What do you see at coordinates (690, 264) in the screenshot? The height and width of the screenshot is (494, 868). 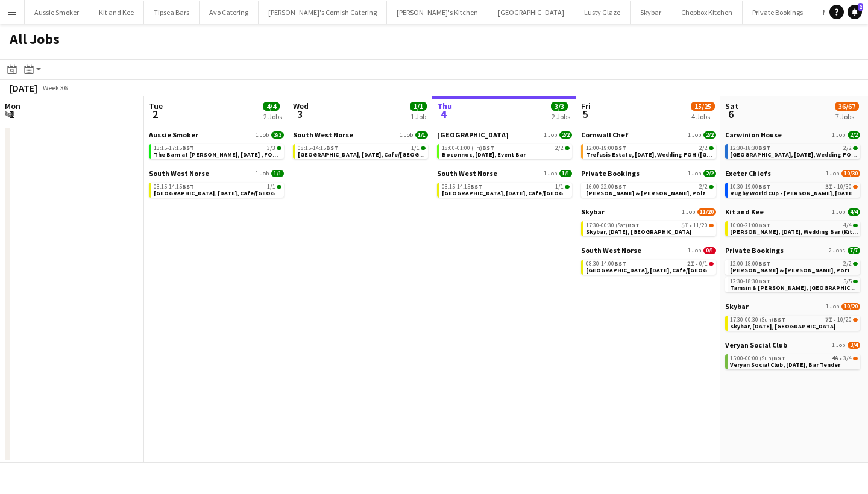 I see `span: 2I` at bounding box center [690, 264].